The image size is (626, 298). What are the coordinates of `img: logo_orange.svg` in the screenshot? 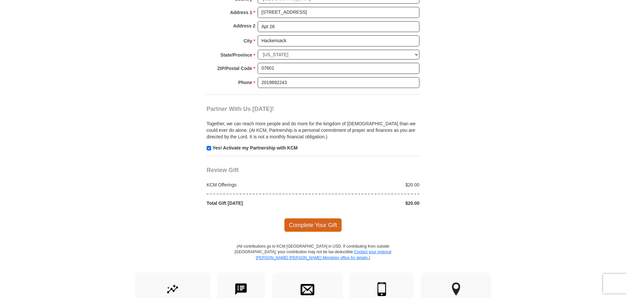 It's located at (13, 13).